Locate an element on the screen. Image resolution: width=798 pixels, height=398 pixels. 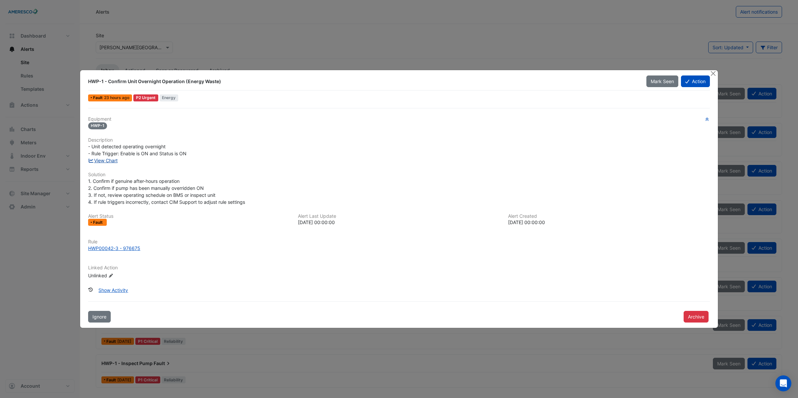
h6: Alert Last Update is located at coordinates (399, 216).